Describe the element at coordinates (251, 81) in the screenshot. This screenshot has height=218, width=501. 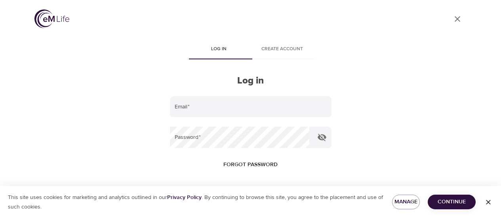
I see `h2: Log in` at that location.